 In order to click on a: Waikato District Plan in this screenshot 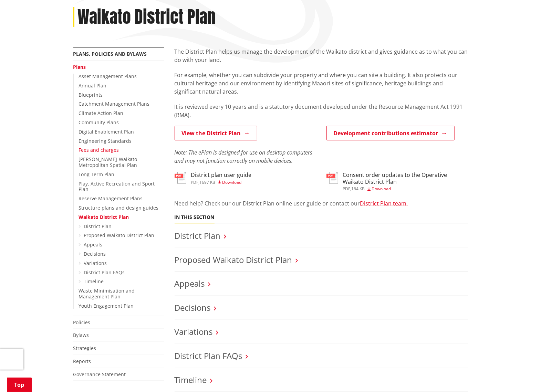, I will do `click(104, 216)`.